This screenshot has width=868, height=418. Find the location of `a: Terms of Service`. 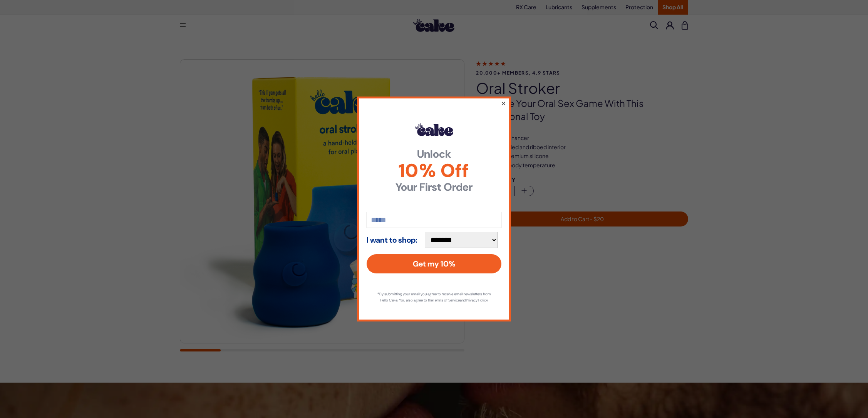

a: Terms of Service is located at coordinates (447, 300).